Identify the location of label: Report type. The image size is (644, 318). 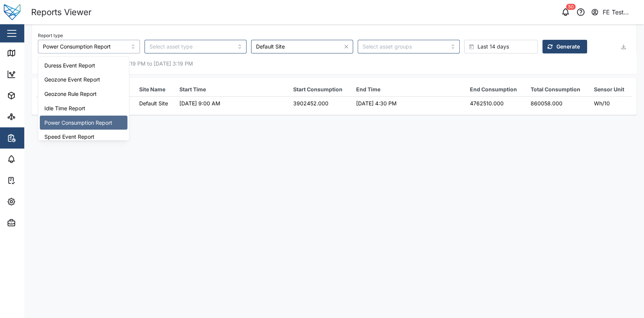
(51, 35).